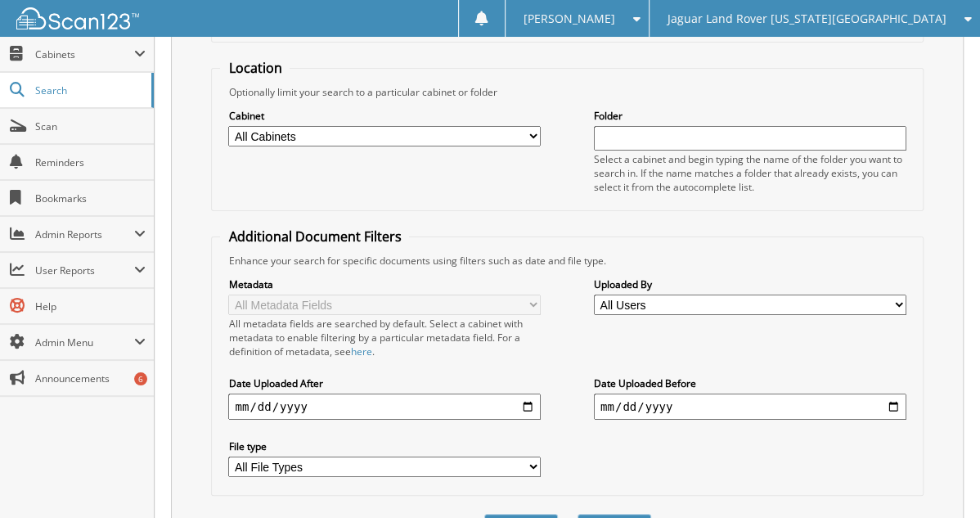  What do you see at coordinates (750, 284) in the screenshot?
I see `label: Uploaded By` at bounding box center [750, 284].